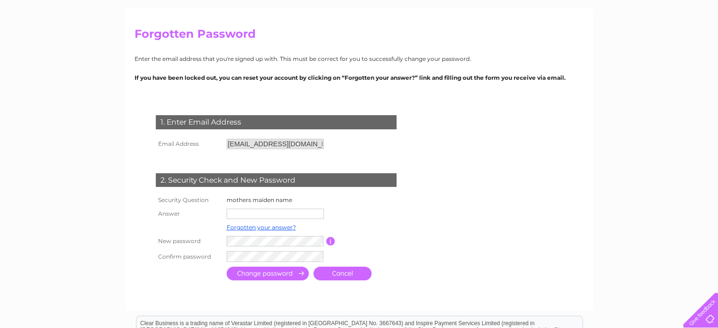 The width and height of the screenshot is (718, 328). I want to click on label: mothers maiden name, so click(259, 200).